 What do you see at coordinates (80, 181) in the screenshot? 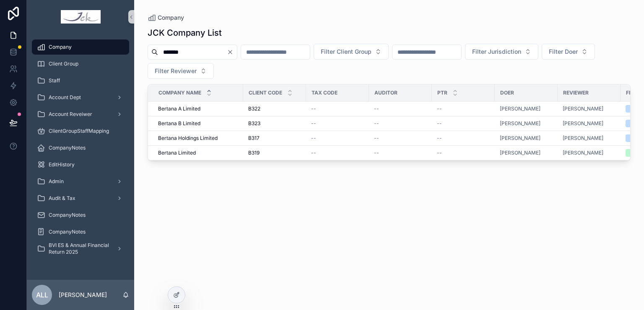
I see `a: Admin` at bounding box center [80, 181].